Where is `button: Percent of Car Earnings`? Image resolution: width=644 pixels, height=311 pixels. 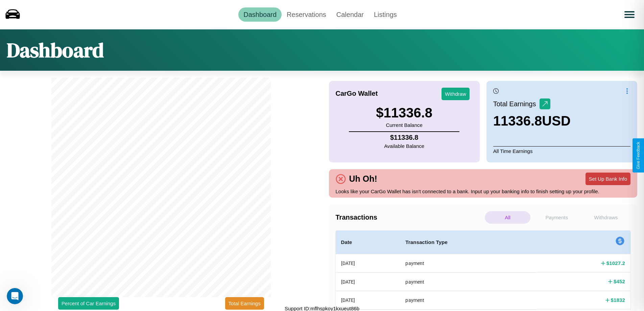 button: Percent of Car Earnings is located at coordinates (89, 303).